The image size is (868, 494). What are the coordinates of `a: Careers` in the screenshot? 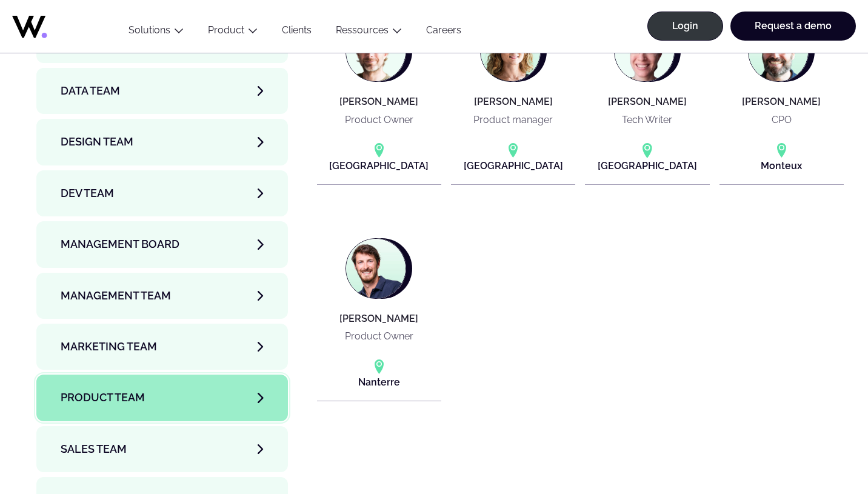 It's located at (444, 32).